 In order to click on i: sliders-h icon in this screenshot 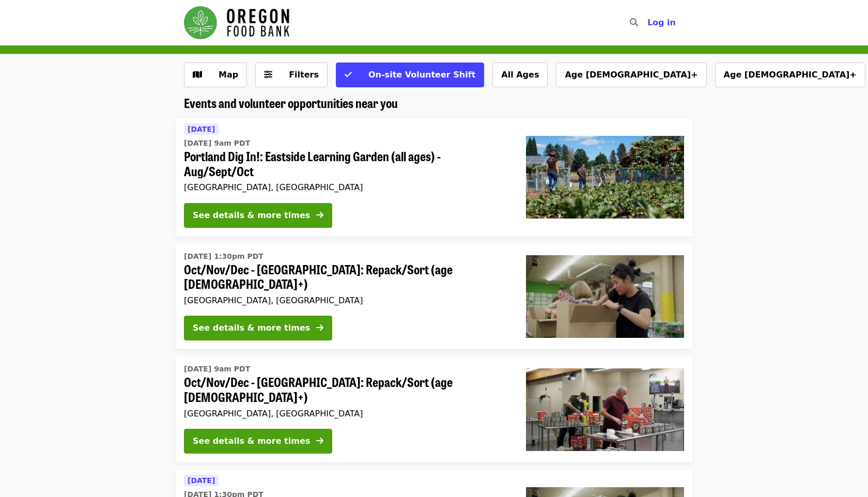, I will do `click(268, 75)`.